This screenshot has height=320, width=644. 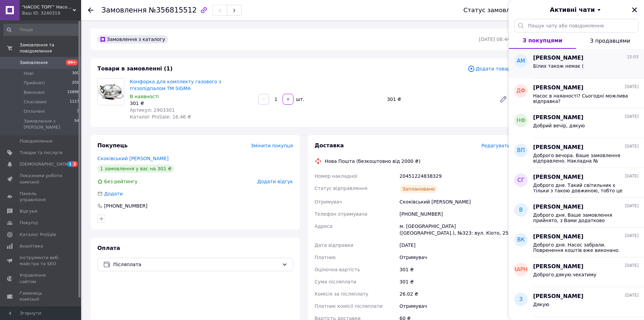 I want to click on span: 1117, so click(x=74, y=102).